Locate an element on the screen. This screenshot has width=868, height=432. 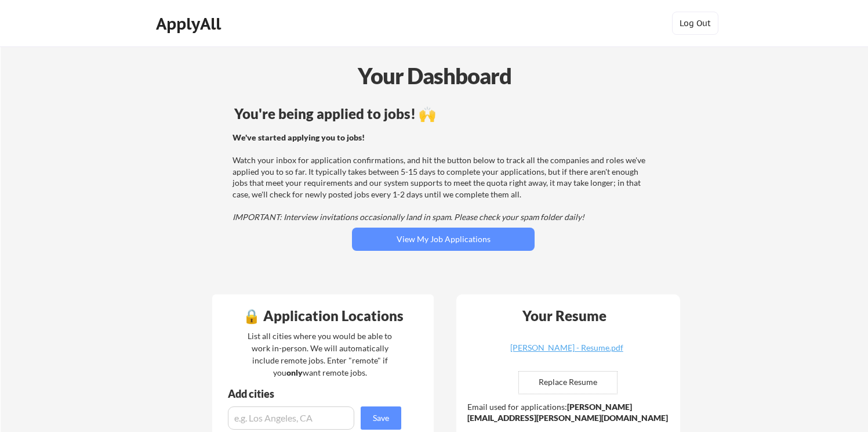
div: You're being applied to jobs! 🙌 is located at coordinates (443, 114).